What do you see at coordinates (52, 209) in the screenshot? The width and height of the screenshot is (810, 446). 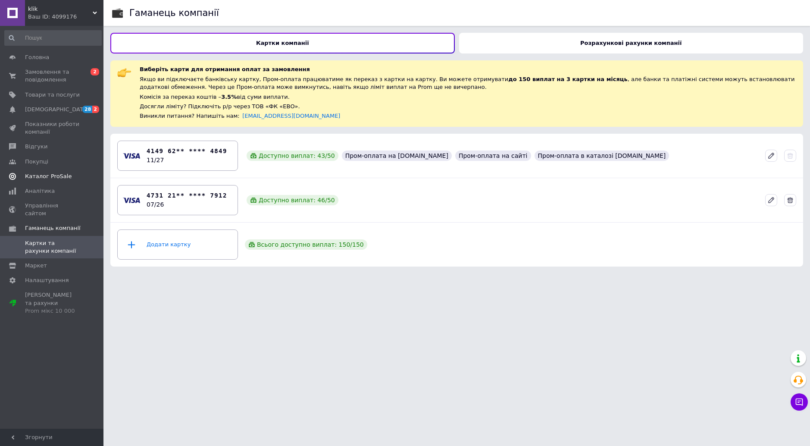 I see `span: Управління сайтом` at bounding box center [52, 209].